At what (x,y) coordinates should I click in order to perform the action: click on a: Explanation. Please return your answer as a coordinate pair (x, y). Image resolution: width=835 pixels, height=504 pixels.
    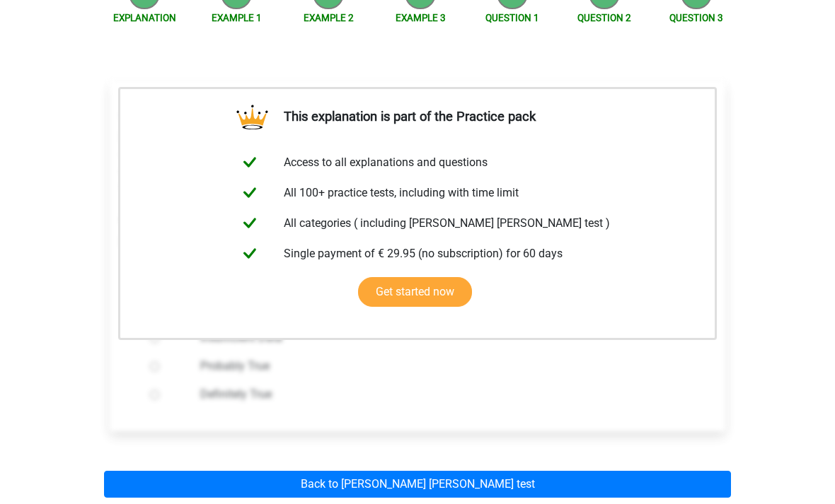
    Looking at the image, I should click on (144, 19).